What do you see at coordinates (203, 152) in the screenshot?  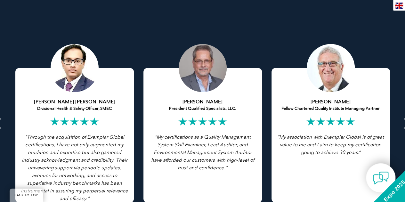 I see `i: “My certifications as a Quality Management System Skill Examiner, Lead Auditor, and Environmental...` at bounding box center [203, 152].